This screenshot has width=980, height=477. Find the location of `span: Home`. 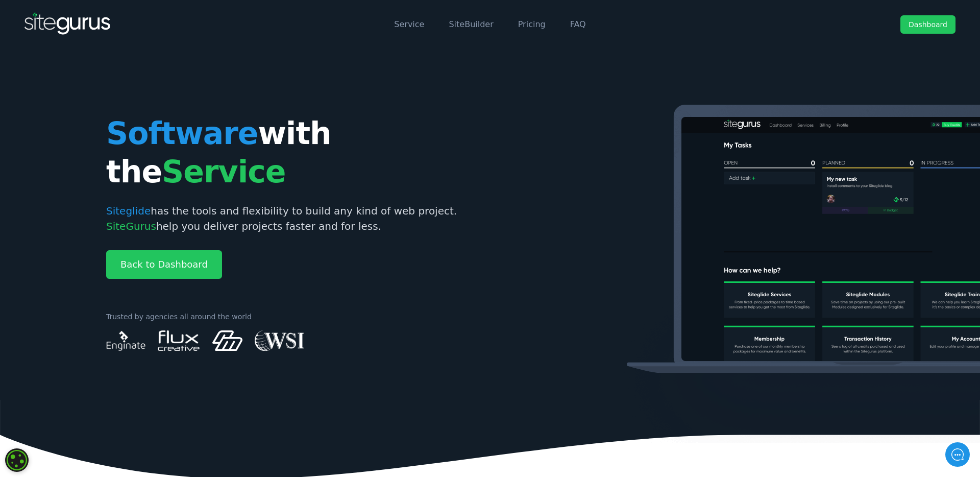

span: Home is located at coordinates (51, 358).